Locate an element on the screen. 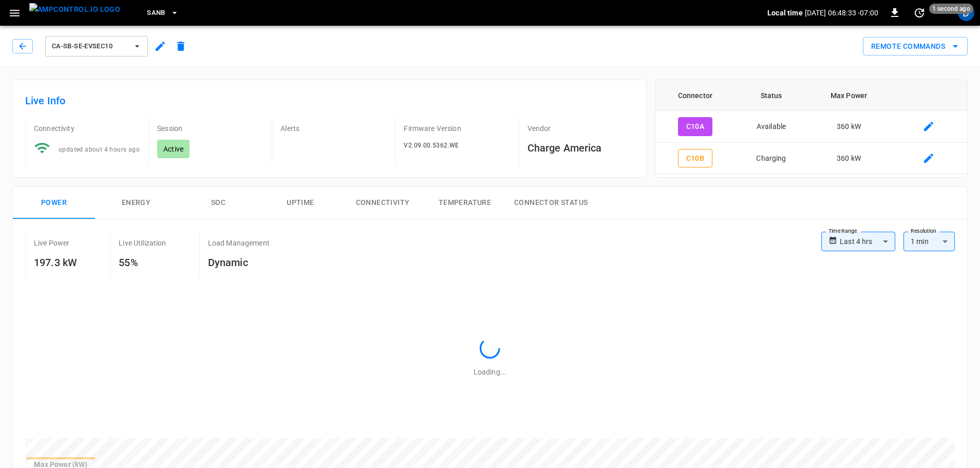  p: Live Utilization is located at coordinates (143, 243).